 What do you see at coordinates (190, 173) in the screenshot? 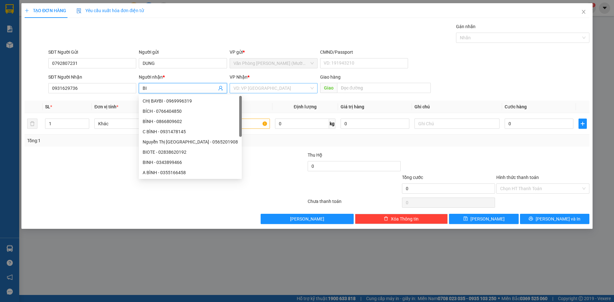
I see `div: A BÌNH - 0355166458` at bounding box center [190, 173].